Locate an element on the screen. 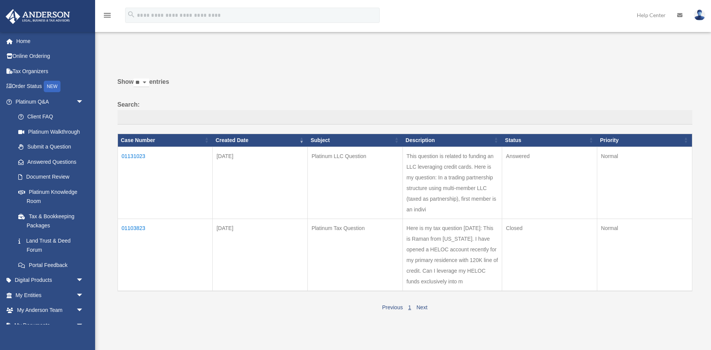 This screenshot has height=350, width=711. td: Platinum Tax Question is located at coordinates (355, 255).